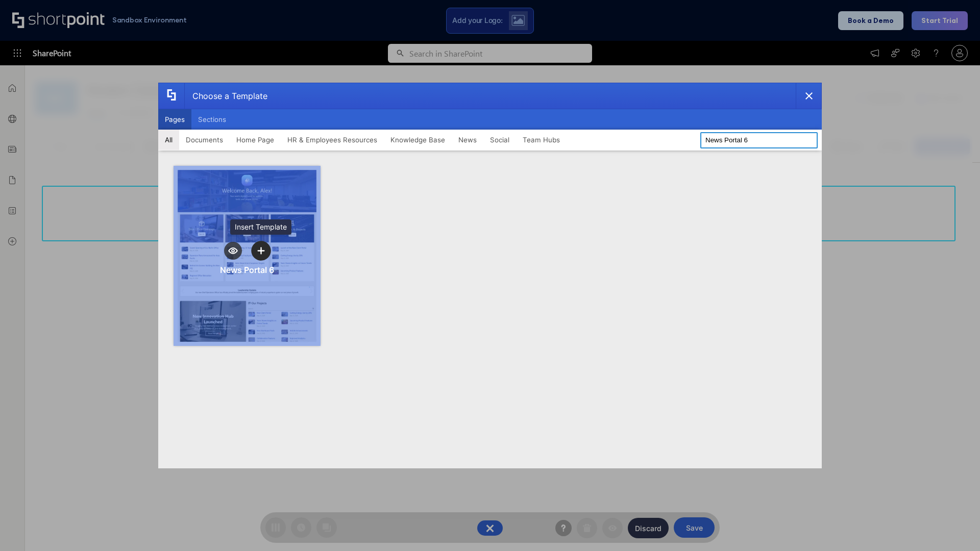  Describe the element at coordinates (490, 275) in the screenshot. I see `div: template selector` at that location.